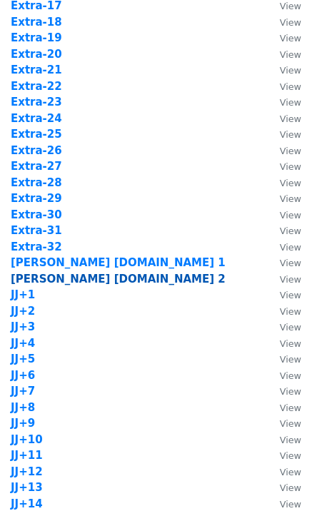  I want to click on a: JJ+14, so click(26, 504).